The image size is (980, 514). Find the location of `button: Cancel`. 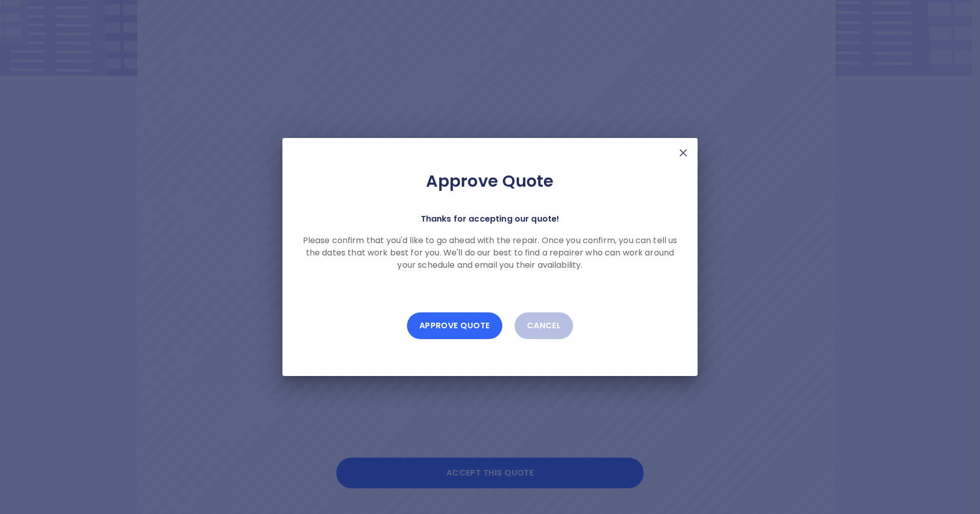

button: Cancel is located at coordinates (544, 326).